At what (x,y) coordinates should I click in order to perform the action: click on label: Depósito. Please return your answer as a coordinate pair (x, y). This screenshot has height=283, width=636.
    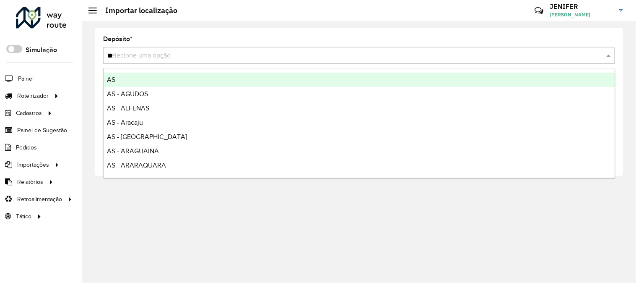
    Looking at the image, I should click on (118, 39).